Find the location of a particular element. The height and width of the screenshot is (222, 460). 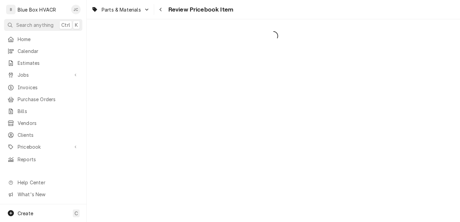

span: What's New is located at coordinates (48, 194).